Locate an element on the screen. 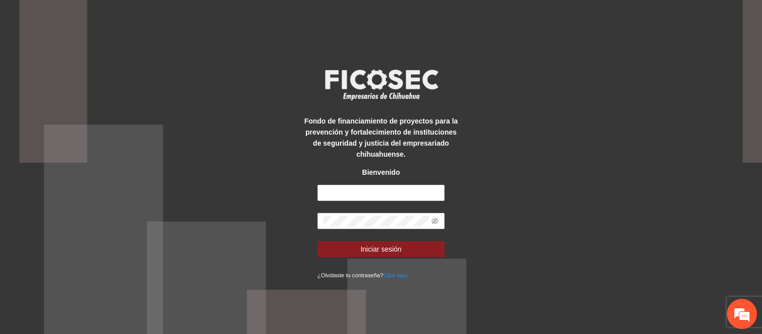 The width and height of the screenshot is (762, 334). small: ¿Olvidaste tu contraseña? is located at coordinates (362, 275).